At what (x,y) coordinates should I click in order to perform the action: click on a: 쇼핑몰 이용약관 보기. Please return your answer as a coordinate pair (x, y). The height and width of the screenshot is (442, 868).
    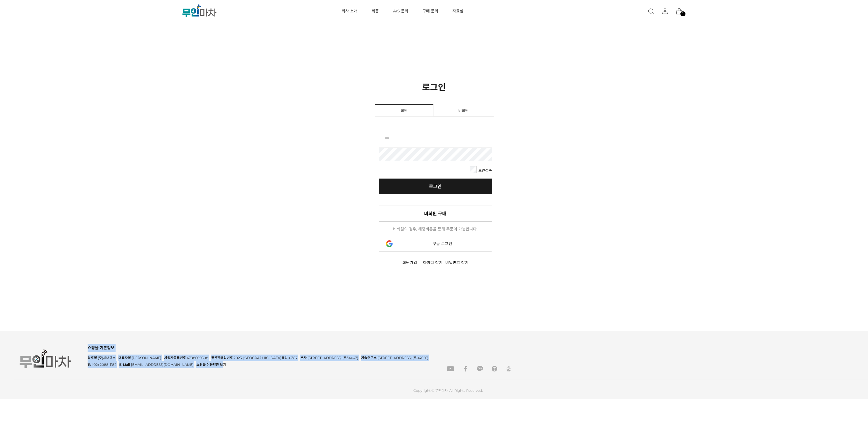
    Looking at the image, I should click on (211, 365).